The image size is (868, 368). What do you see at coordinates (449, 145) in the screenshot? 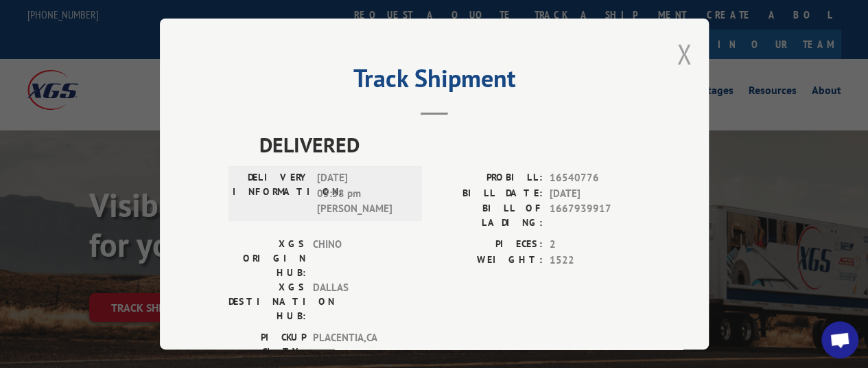
I see `span: DELIVERED` at bounding box center [449, 145].